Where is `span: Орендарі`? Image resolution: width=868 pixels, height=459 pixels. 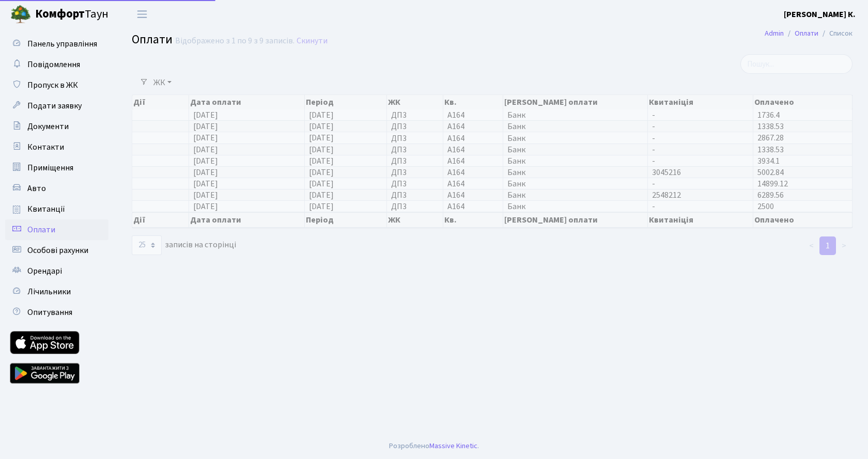
span: Орендарі is located at coordinates (44, 271).